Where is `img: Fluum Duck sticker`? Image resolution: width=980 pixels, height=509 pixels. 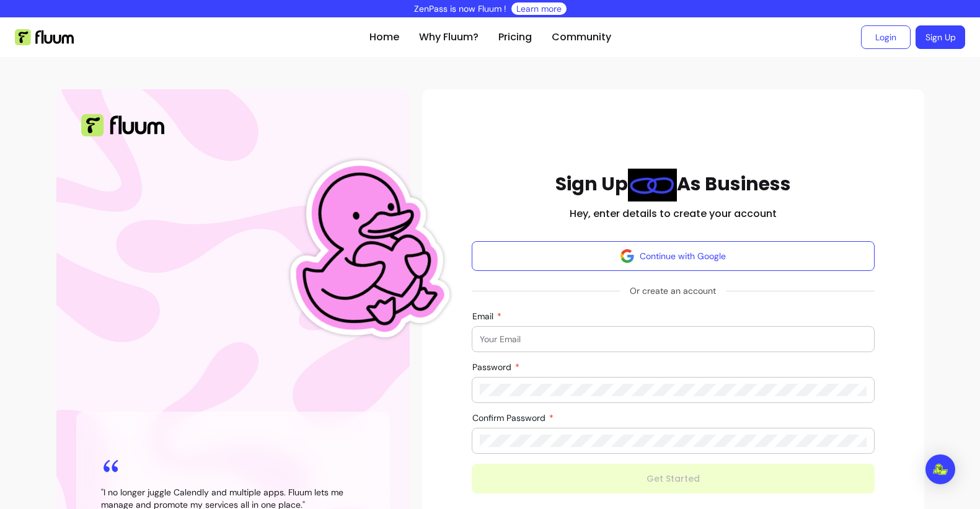 img: Fluum Duck sticker is located at coordinates (363, 250).